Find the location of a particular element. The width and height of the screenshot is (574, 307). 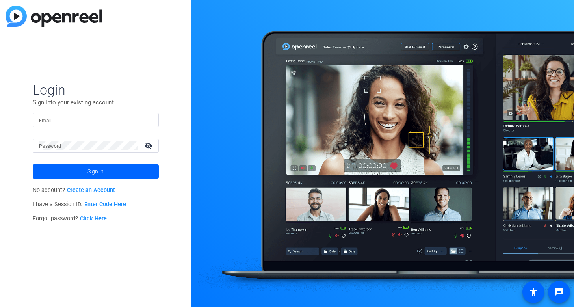

a: Enter Code Here is located at coordinates (105, 204).